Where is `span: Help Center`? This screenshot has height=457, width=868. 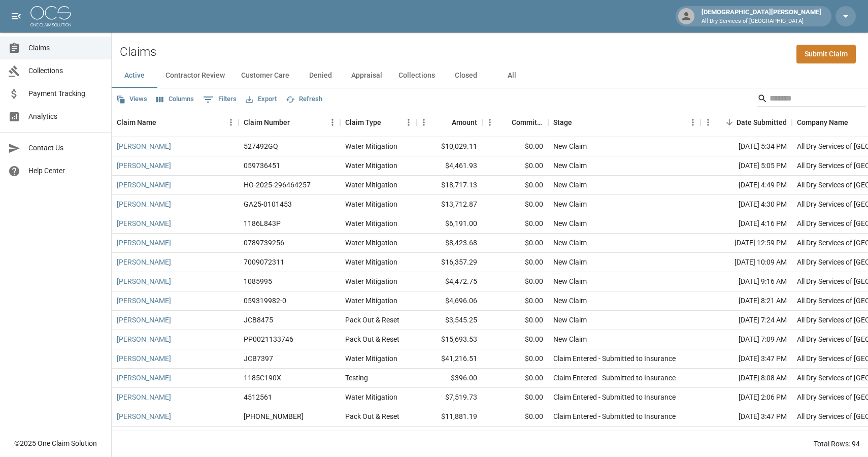
span: Help Center is located at coordinates (65, 171).